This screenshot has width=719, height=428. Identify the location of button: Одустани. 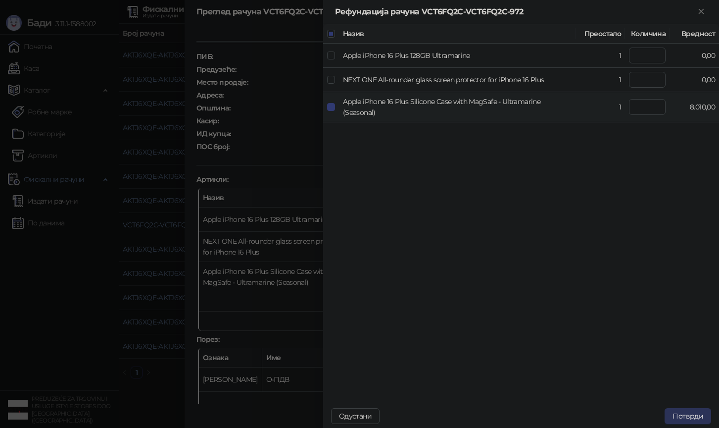
(355, 416).